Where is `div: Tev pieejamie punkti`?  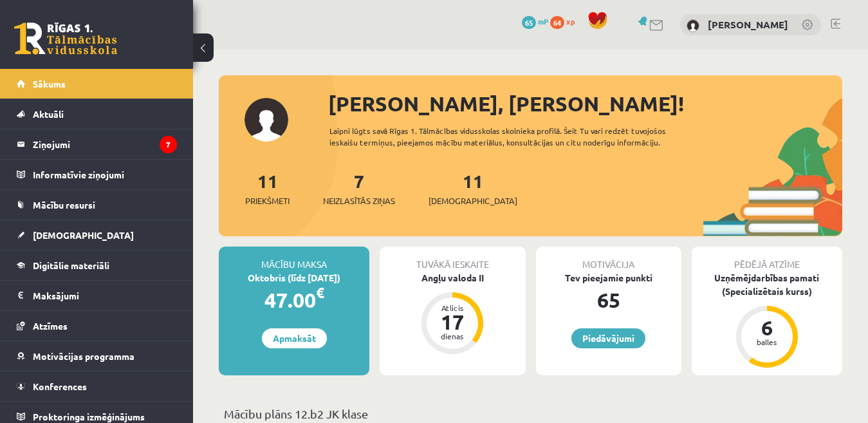
div: Tev pieejamie punkti is located at coordinates (609, 277).